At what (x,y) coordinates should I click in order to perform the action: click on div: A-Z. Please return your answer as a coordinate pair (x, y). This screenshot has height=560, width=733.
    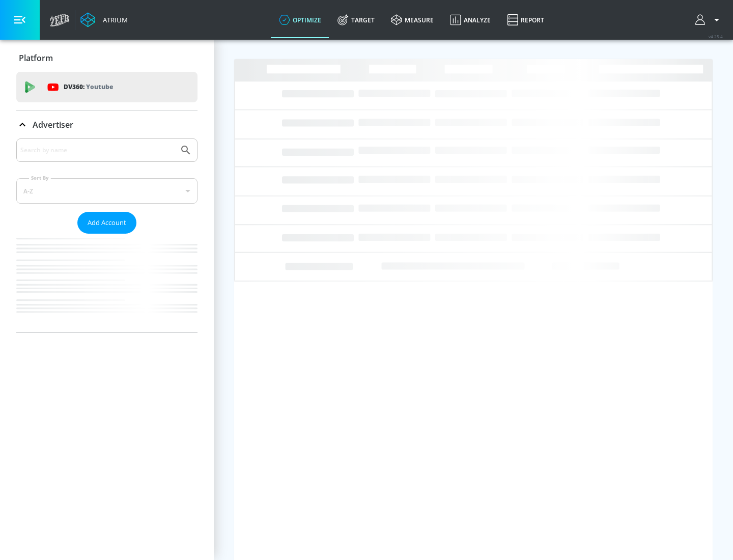
    Looking at the image, I should click on (107, 191).